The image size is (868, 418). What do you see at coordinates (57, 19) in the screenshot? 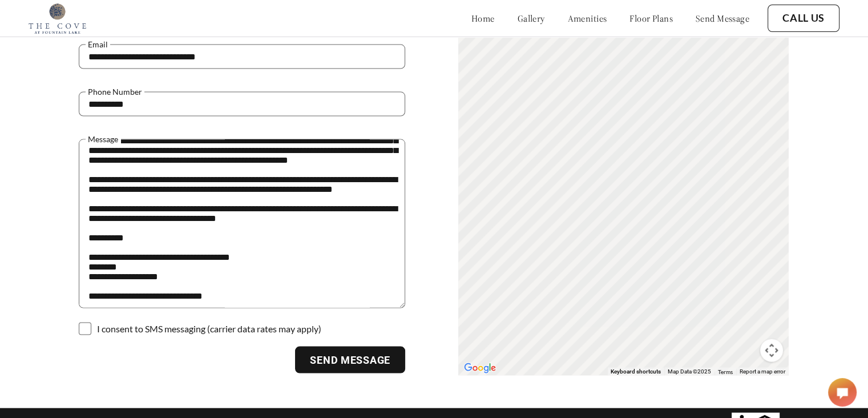
I see `img: cove_at_fountain_lake_logo.png` at bounding box center [57, 19].